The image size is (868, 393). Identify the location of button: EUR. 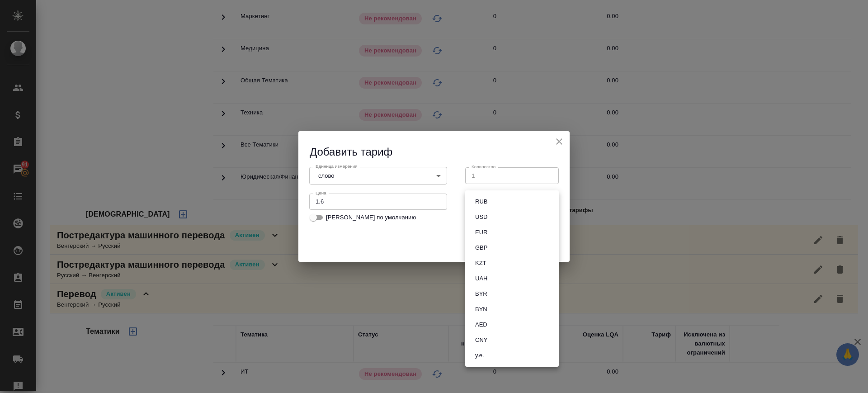
(481, 232).